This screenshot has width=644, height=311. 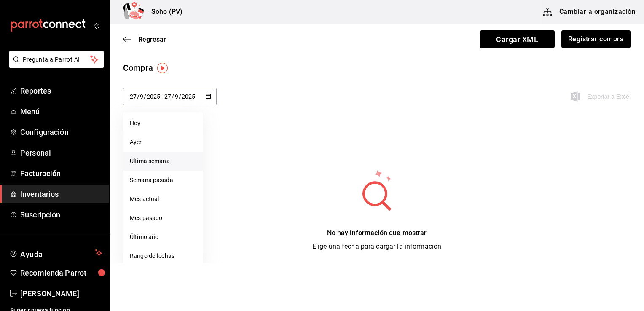 What do you see at coordinates (596, 39) in the screenshot?
I see `button: Registrar compra` at bounding box center [596, 39].